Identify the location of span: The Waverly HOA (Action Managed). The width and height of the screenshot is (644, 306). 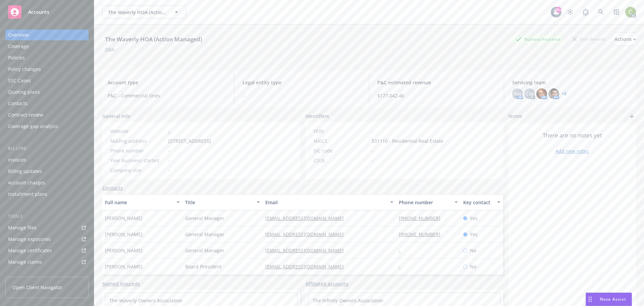
(137, 12).